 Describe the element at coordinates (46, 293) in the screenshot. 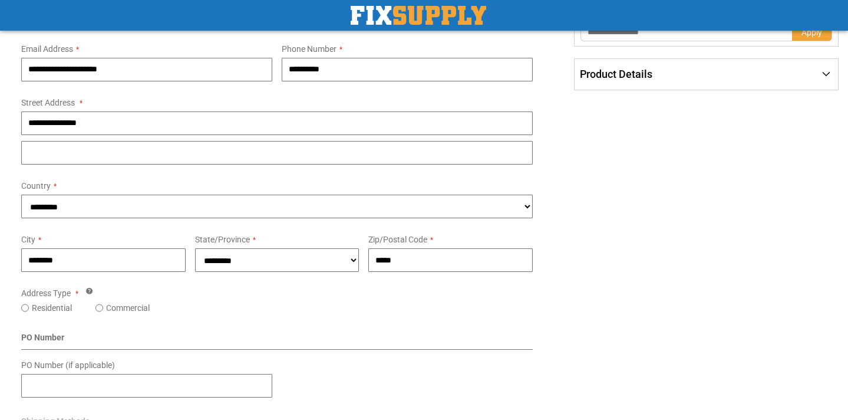

I see `span: Address Type` at that location.